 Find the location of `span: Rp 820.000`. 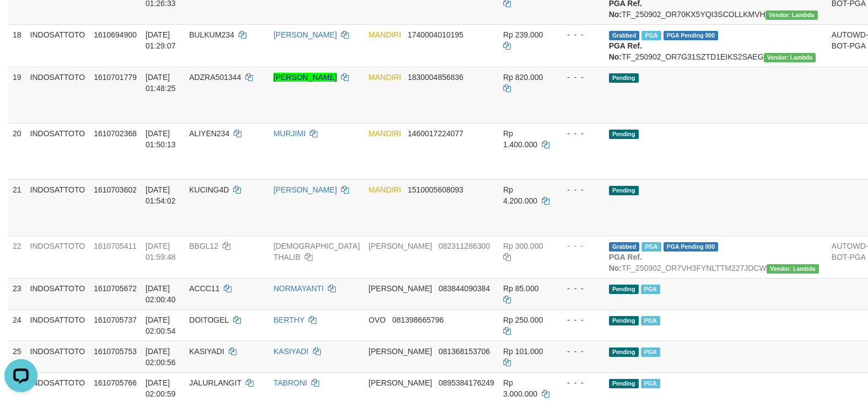

span: Rp 820.000 is located at coordinates (523, 77).